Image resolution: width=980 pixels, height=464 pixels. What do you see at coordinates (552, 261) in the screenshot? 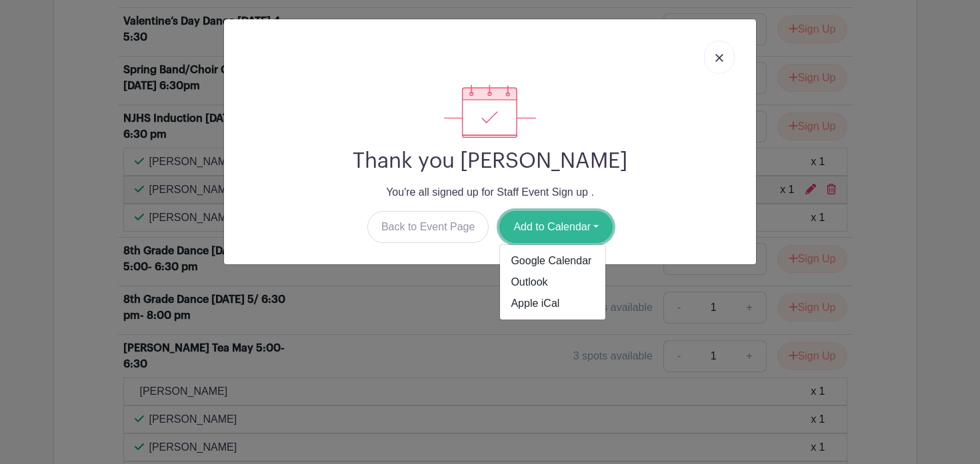
I see `a: Google Calendar` at bounding box center [552, 261].